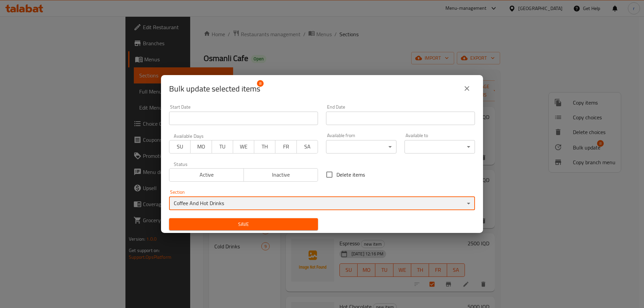 This screenshot has height=308, width=644. What do you see at coordinates (201, 147) in the screenshot?
I see `button: MO` at bounding box center [201, 147].